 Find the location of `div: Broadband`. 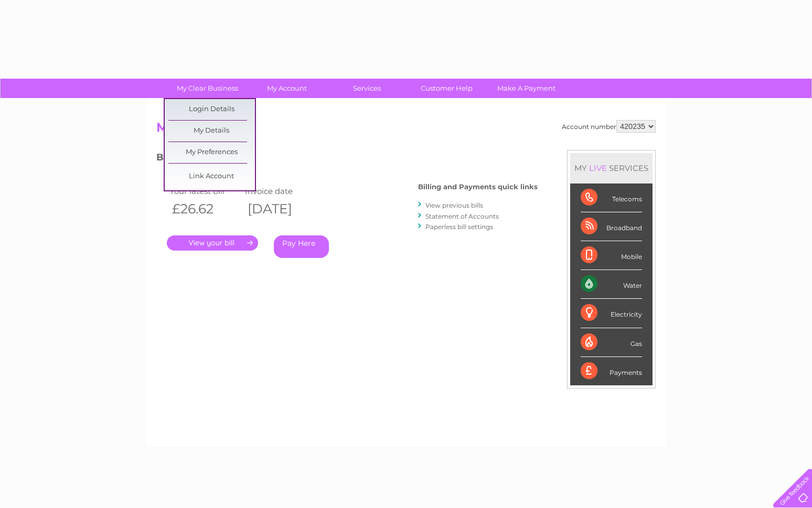

div: Broadband is located at coordinates (612, 227).